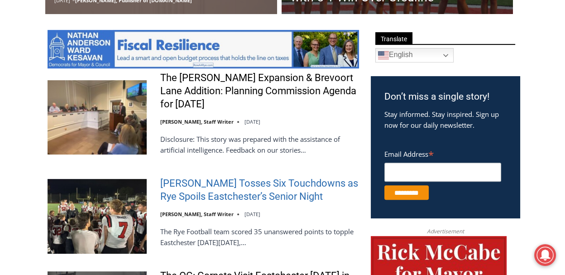 The image size is (565, 275). Describe the element at coordinates (445, 97) in the screenshot. I see `h3: Don’t miss a single story!` at that location.